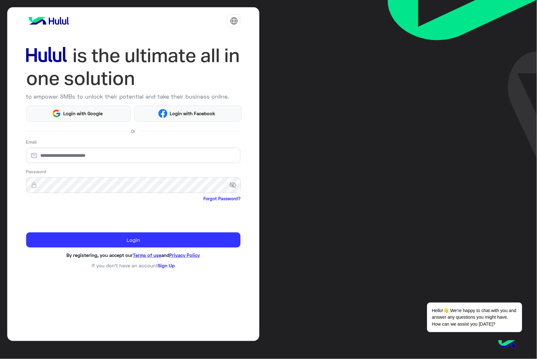  I want to click on span: Hello!👋 We're happy to chat with you and answer any questions you might have. How can we assist y..., so click(475, 317).